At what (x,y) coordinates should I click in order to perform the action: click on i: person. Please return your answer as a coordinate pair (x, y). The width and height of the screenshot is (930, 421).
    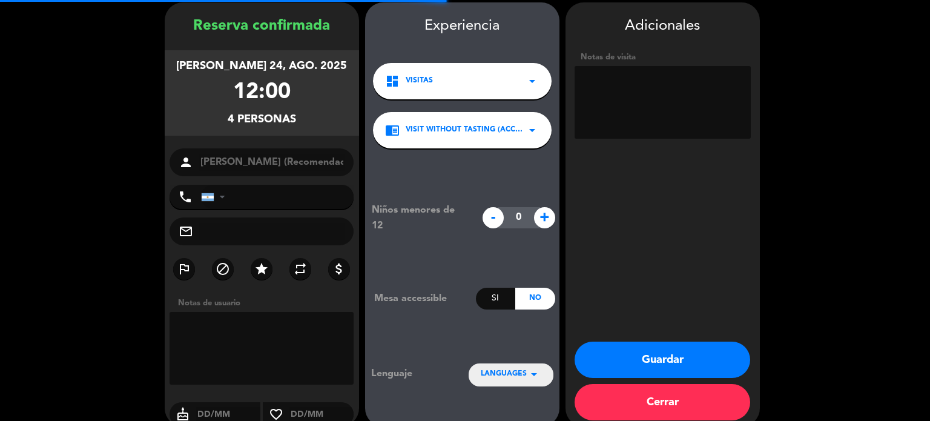
    Looking at the image, I should click on (186, 162).